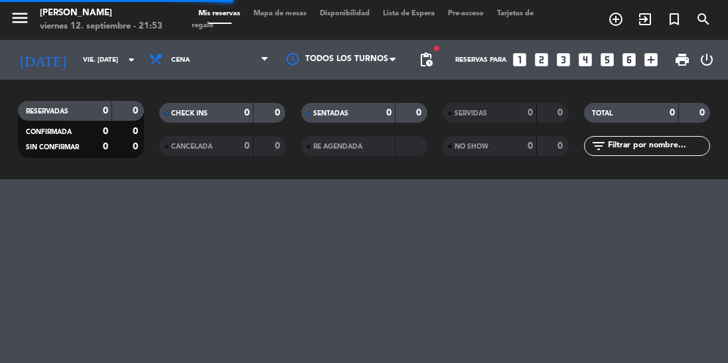 This screenshot has width=728, height=363. Describe the element at coordinates (674, 19) in the screenshot. I see `i: turned_in_not` at that location.